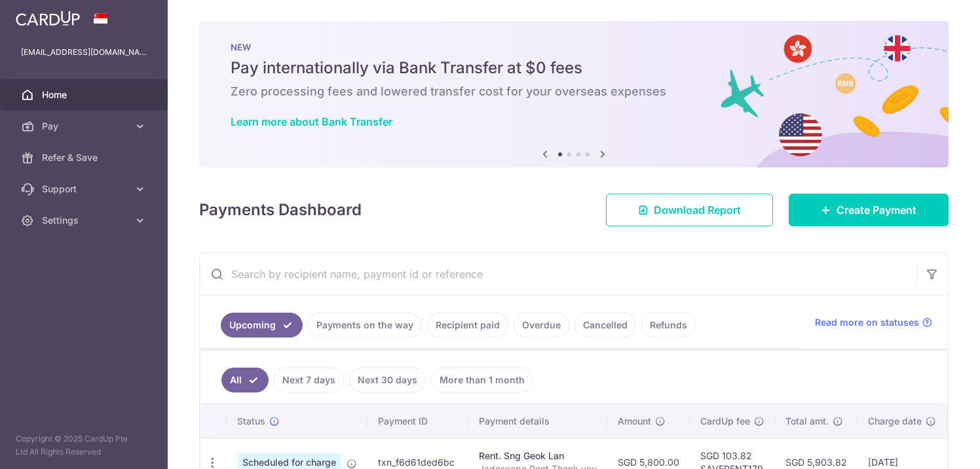 The width and height of the screenshot is (980, 469). What do you see at coordinates (689, 210) in the screenshot?
I see `a: Download Report` at bounding box center [689, 210].